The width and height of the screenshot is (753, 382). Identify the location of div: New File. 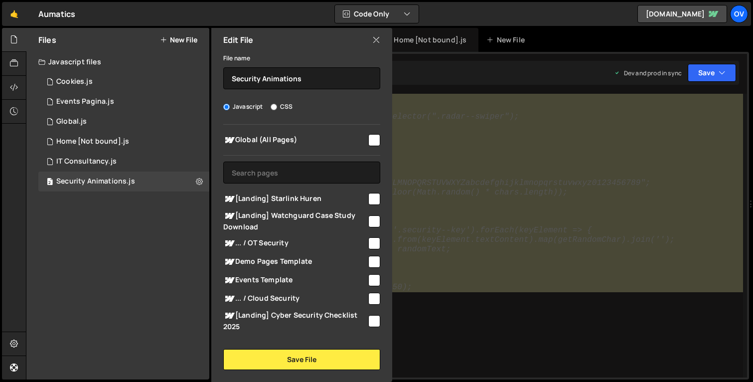
(508, 40).